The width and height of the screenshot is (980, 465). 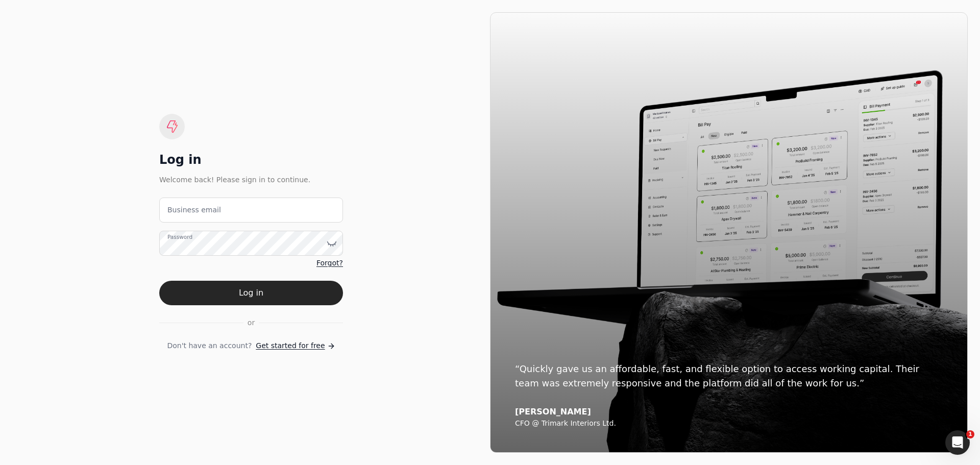 What do you see at coordinates (729, 424) in the screenshot?
I see `div: CFO @ Trimark Interiors Ltd.` at bounding box center [729, 424].